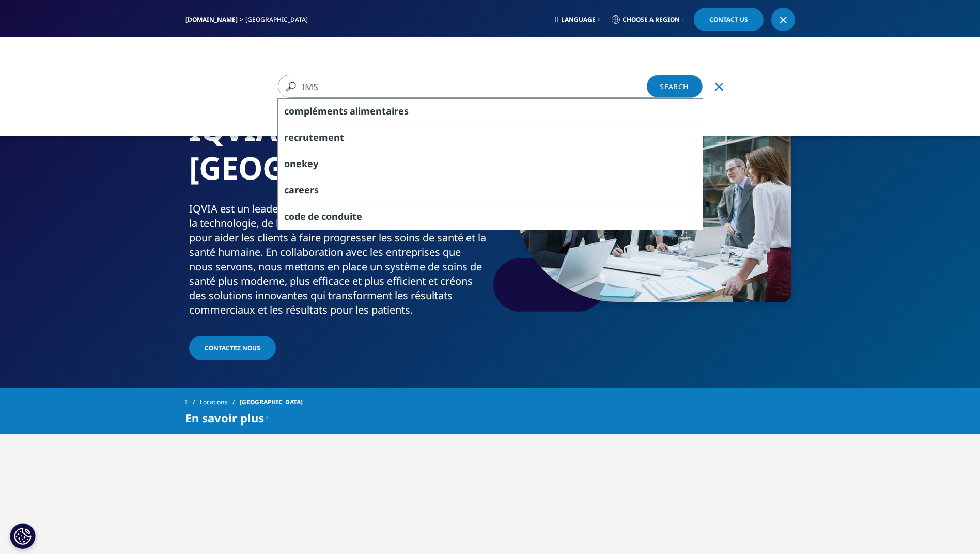 The image size is (980, 554). Describe the element at coordinates (23, 537) in the screenshot. I see `button: Cookies Settings` at that location.